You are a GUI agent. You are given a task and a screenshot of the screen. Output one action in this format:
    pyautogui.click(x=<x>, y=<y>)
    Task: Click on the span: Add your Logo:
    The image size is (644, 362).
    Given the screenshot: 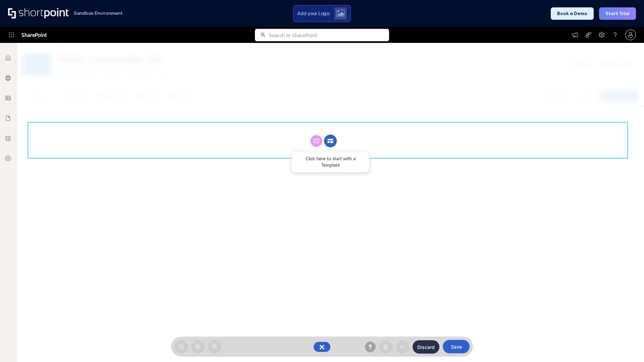 What is the action you would take?
    pyautogui.click(x=313, y=13)
    